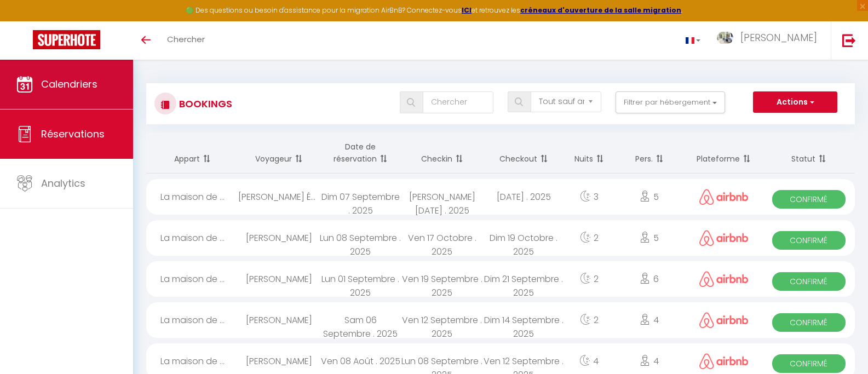 The height and width of the screenshot is (374, 868). What do you see at coordinates (648, 152) in the screenshot?
I see `th: Sort by people` at bounding box center [648, 152].